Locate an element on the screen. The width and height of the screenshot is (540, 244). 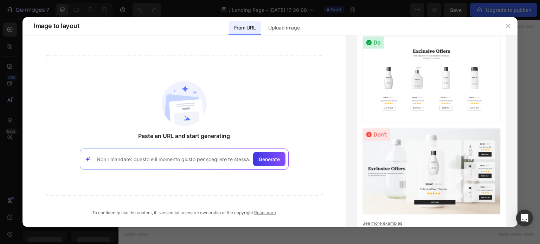
button: Add sections is located at coordinates (184, 135).